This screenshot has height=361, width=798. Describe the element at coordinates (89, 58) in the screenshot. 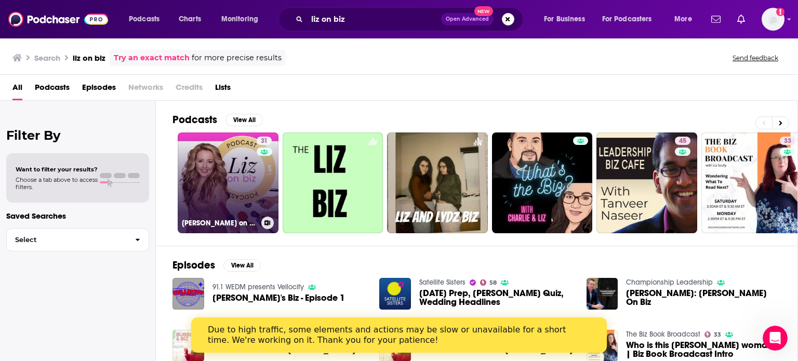

I see `h3: liz on biz` at that location.